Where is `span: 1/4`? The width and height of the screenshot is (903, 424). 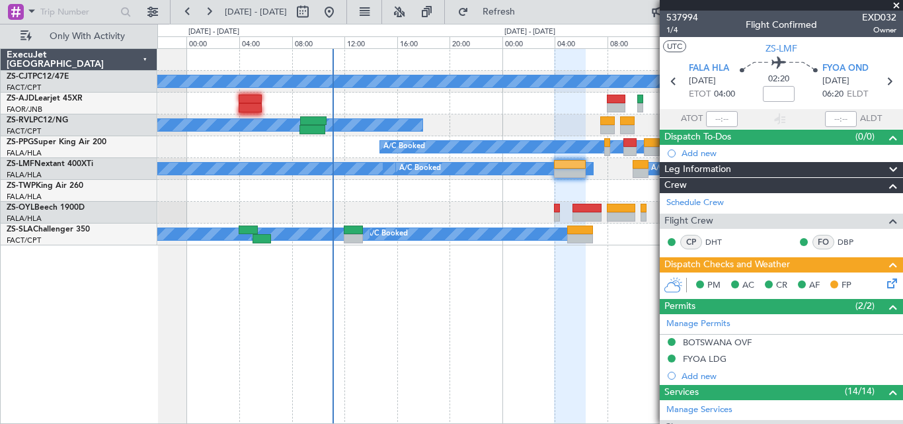
span: 1/4 is located at coordinates (682, 30).